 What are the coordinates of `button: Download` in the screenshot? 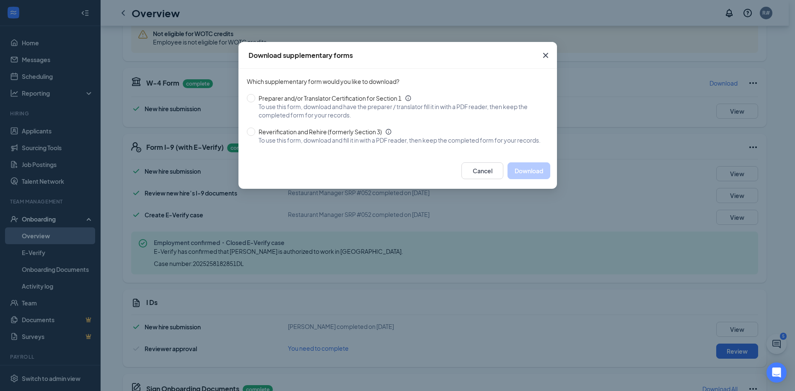 It's located at (529, 171).